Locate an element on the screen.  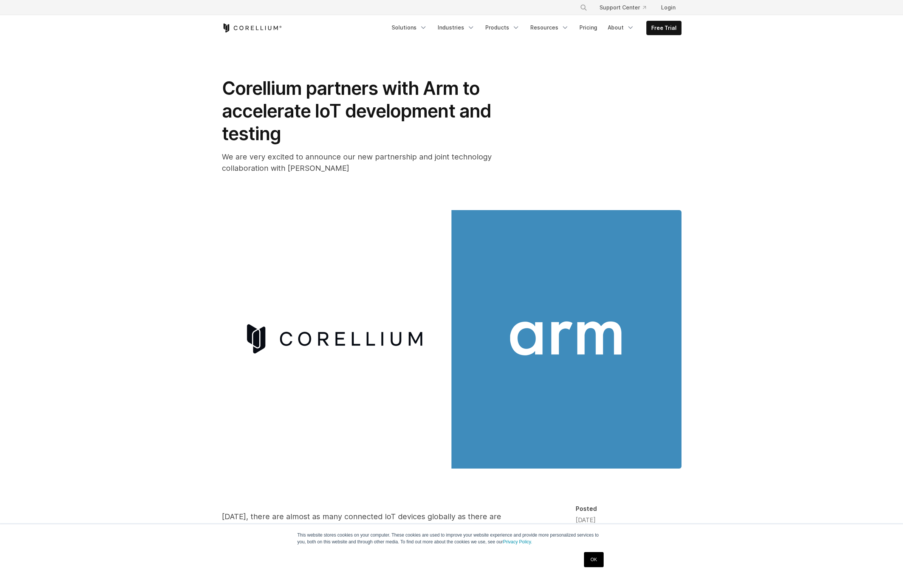
a: Corellium Home is located at coordinates (252, 28).